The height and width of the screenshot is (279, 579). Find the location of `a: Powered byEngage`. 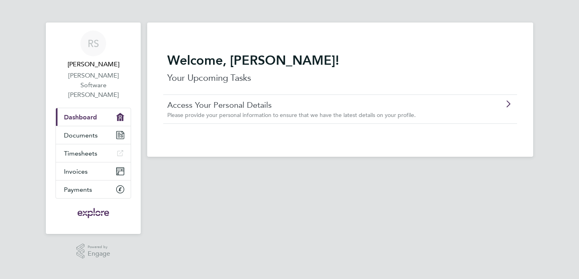

a: Powered byEngage is located at coordinates (93, 251).